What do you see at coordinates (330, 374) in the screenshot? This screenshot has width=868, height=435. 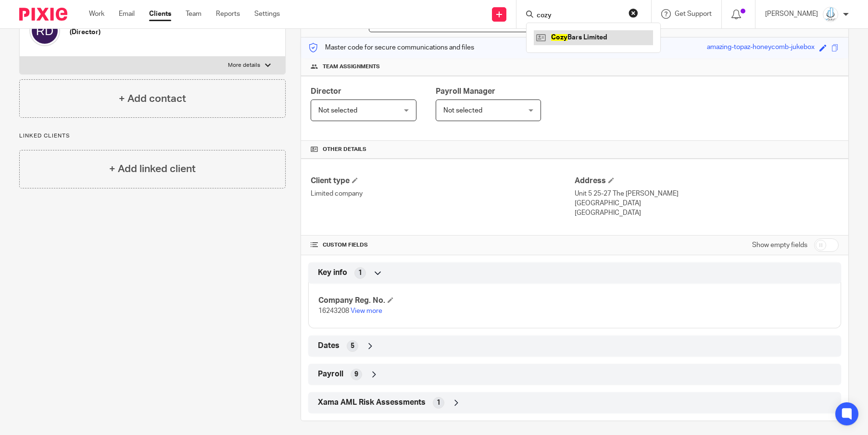 I see `span: Payroll` at bounding box center [330, 374].